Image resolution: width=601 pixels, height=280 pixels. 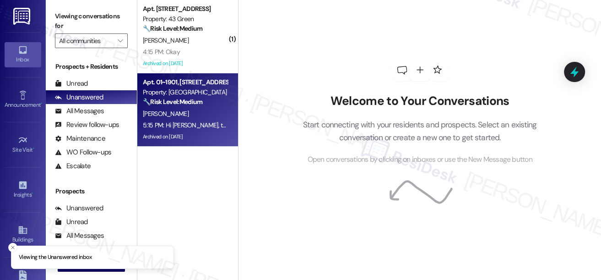 What do you see at coordinates (23, 145) in the screenshot?
I see `a: Site Visit •` at bounding box center [23, 145].